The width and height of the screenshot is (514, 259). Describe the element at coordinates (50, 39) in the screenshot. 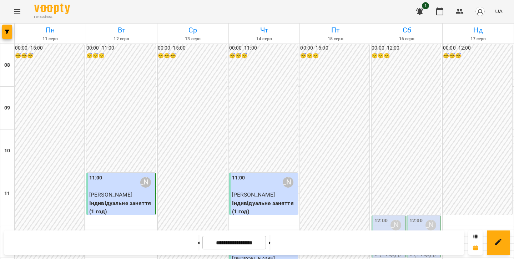

I see `h6: 11 серп` at that location.